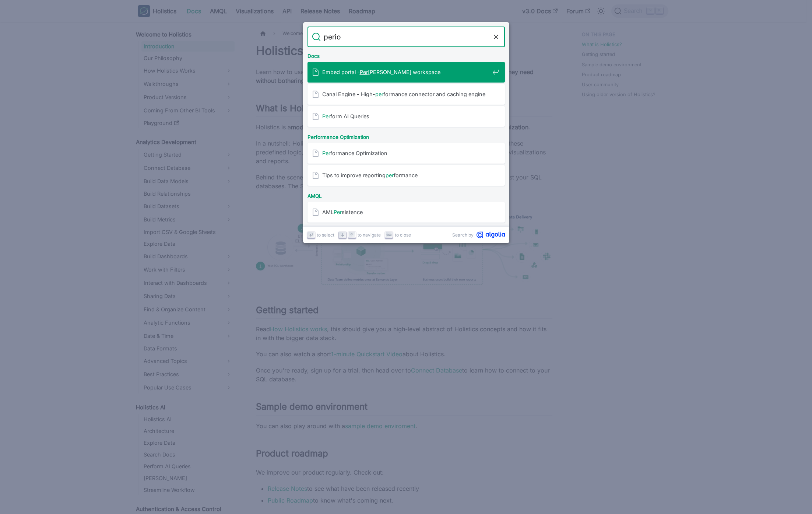 Image resolution: width=812 pixels, height=514 pixels. What do you see at coordinates (406, 116) in the screenshot?
I see `a: Perform AI Queries` at bounding box center [406, 116].